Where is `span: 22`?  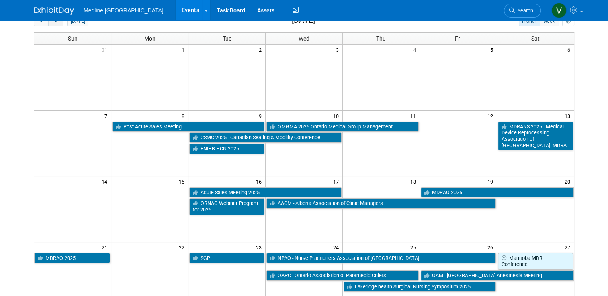
span: 22 is located at coordinates (183, 247).